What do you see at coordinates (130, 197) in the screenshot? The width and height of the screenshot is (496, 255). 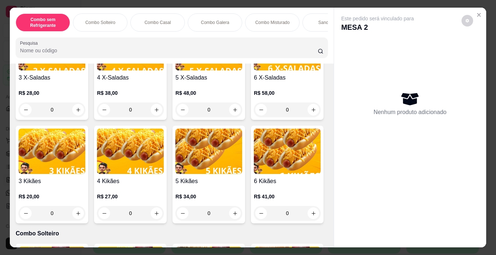 I see `p: R$ 27,00` at bounding box center [130, 197].